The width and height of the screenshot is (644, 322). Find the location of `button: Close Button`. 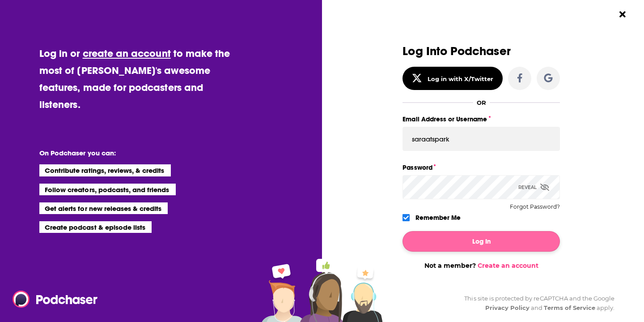

button: Close Button is located at coordinates (623, 14).